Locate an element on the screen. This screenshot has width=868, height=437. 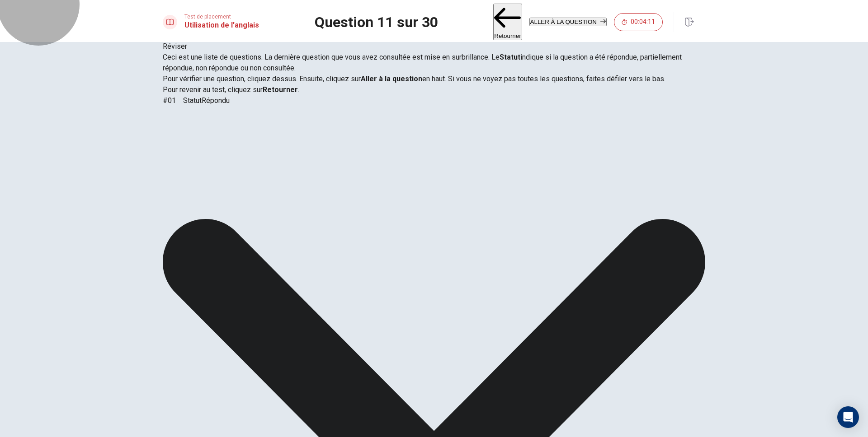
h1: Question 11 sur 30 is located at coordinates (376, 22).